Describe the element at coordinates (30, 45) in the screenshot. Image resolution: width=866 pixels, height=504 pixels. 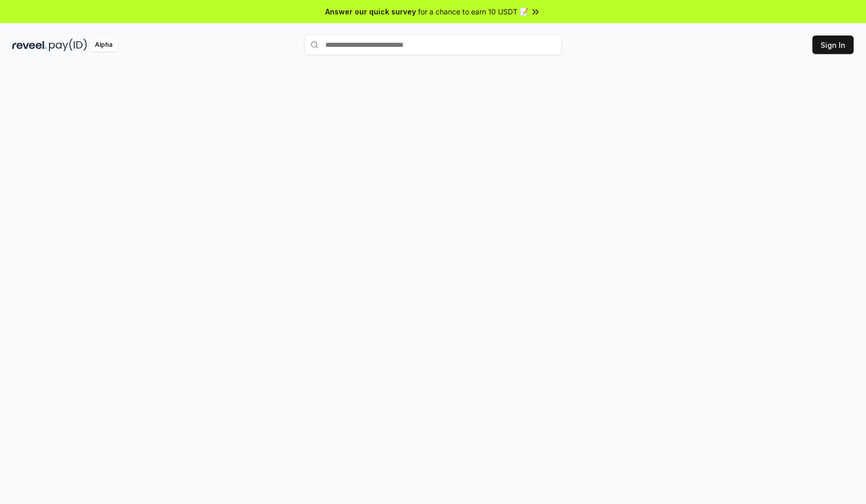
I see `img: reveel_dark` at that location.